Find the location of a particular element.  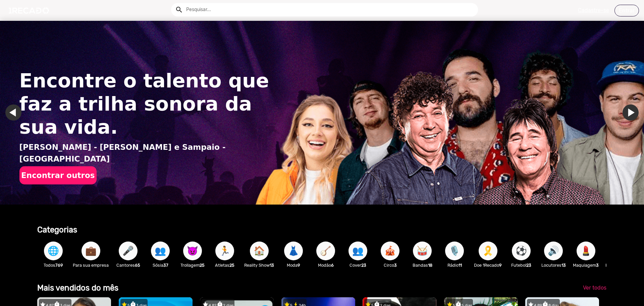

a: Entrar is located at coordinates (627, 10).